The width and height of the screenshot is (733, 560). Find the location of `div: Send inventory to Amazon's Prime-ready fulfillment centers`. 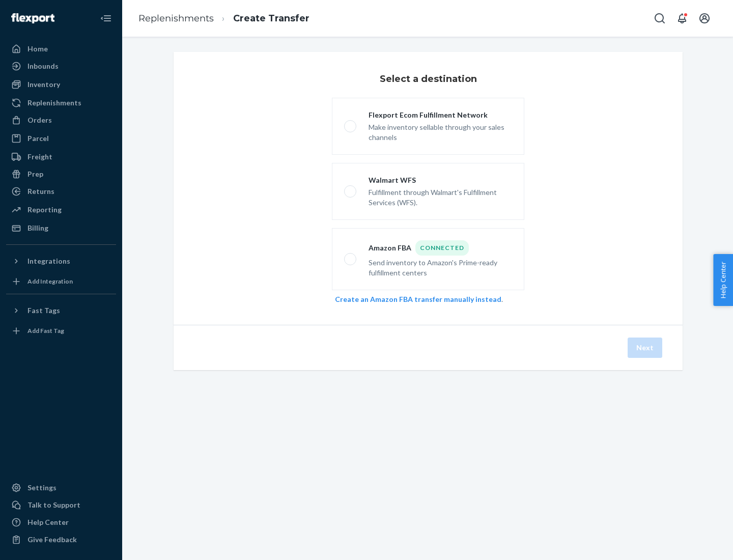

div: Send inventory to Amazon's Prime-ready fulfillment centers is located at coordinates (440, 267).